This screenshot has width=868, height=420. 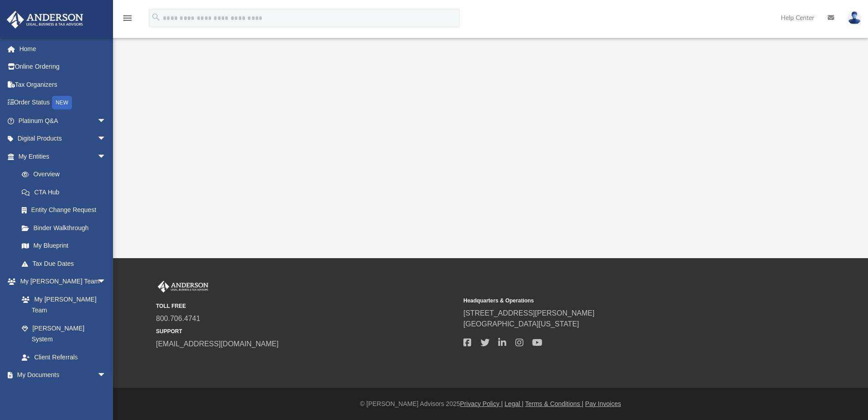 I want to click on div: NEW, so click(x=62, y=102).